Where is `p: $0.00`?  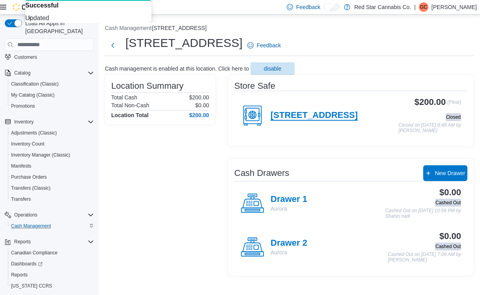
p: $0.00 is located at coordinates (202, 105).